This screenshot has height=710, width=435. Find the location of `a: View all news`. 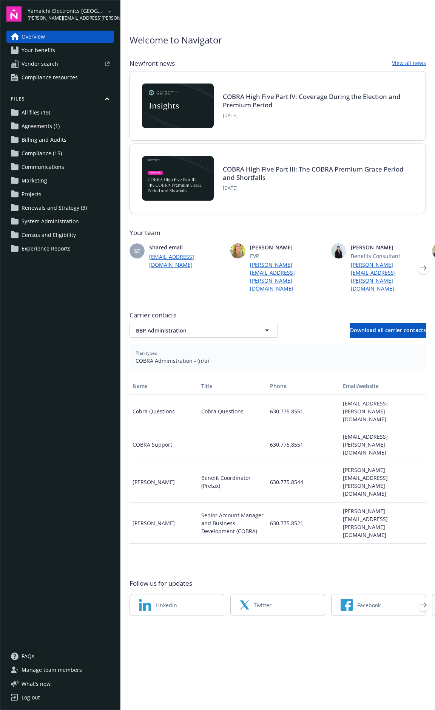

a: View all news is located at coordinates (409, 63).